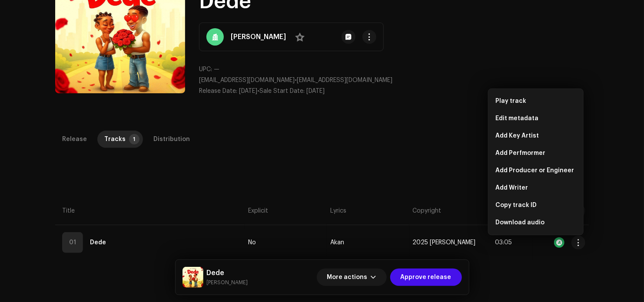 This screenshot has width=644, height=302. What do you see at coordinates (347, 277) in the screenshot?
I see `span: More actions` at bounding box center [347, 277].